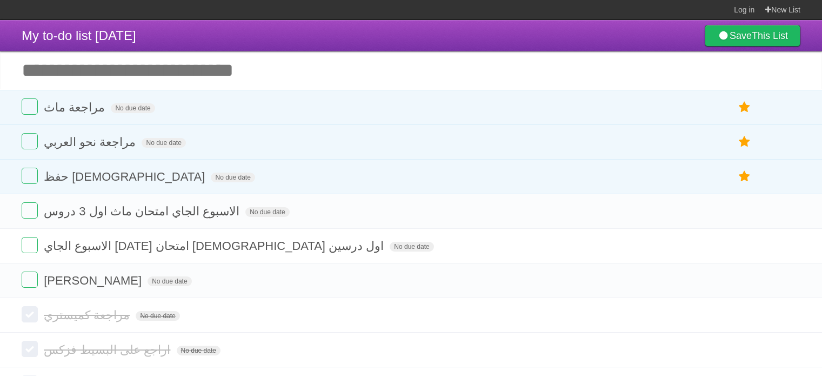 Image resolution: width=822 pixels, height=376 pixels. Describe the element at coordinates (76, 107) in the screenshot. I see `span: مراجعة ماث` at that location.